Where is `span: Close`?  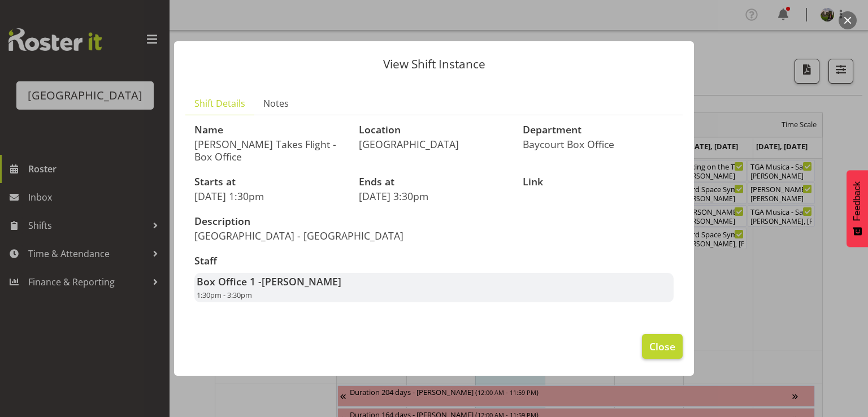
span: Close is located at coordinates (663, 346).